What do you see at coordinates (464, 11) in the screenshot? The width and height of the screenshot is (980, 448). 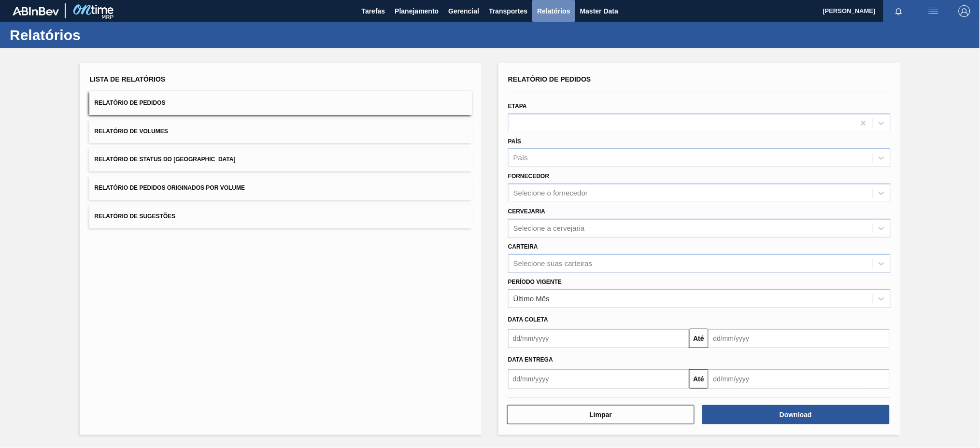 I see `span: Gerencial` at bounding box center [464, 11].